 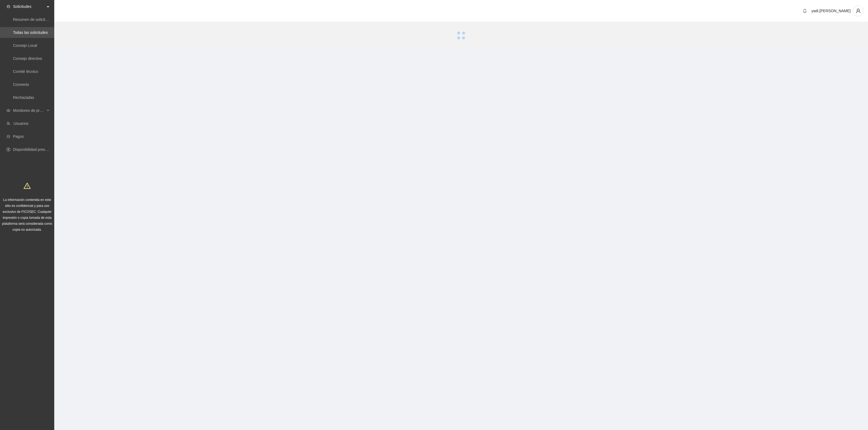 What do you see at coordinates (21, 123) in the screenshot?
I see `a: Usuarios` at bounding box center [21, 123].